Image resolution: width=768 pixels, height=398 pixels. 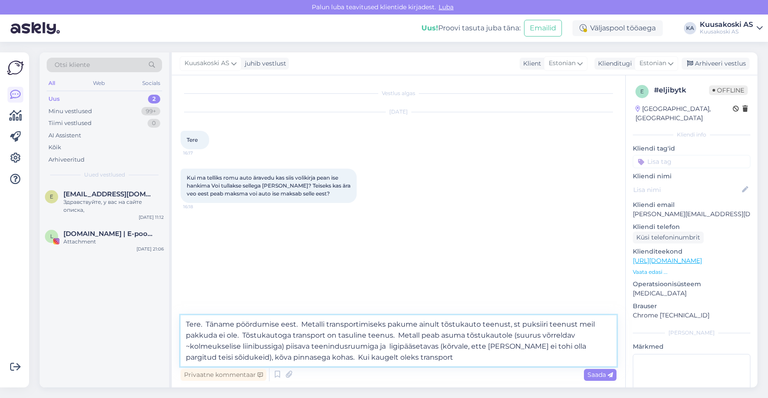 I want to click on div: Socials, so click(x=151, y=83).